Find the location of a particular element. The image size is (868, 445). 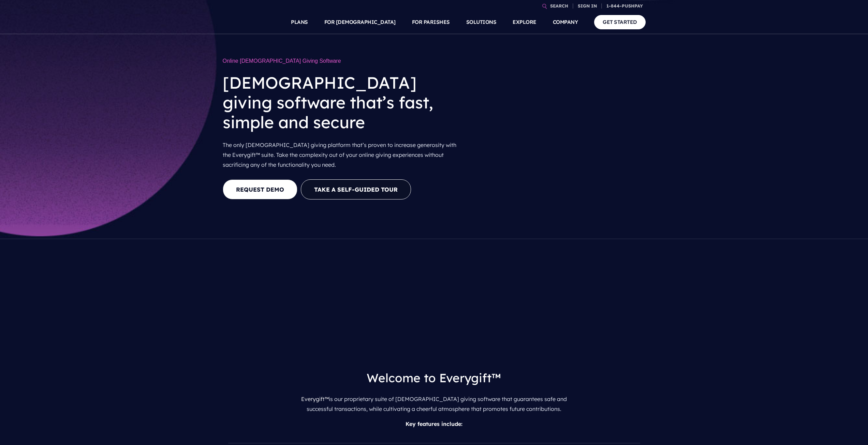

picture: everygift-impact is located at coordinates (434, 244).